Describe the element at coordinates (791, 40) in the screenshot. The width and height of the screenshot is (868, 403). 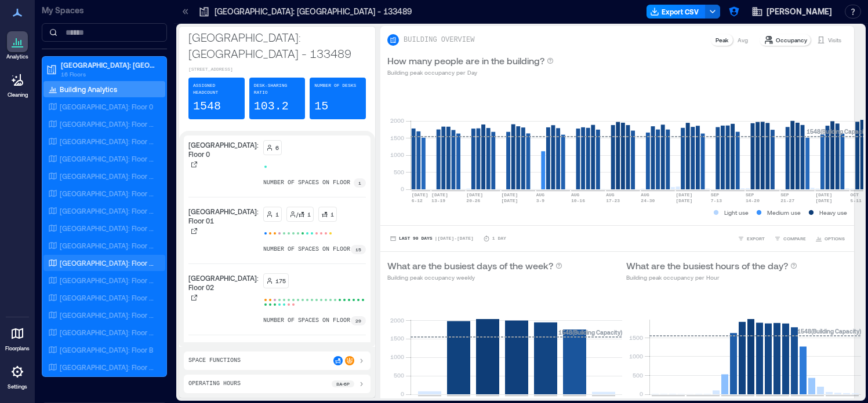
I see `p: Occupancy` at that location.